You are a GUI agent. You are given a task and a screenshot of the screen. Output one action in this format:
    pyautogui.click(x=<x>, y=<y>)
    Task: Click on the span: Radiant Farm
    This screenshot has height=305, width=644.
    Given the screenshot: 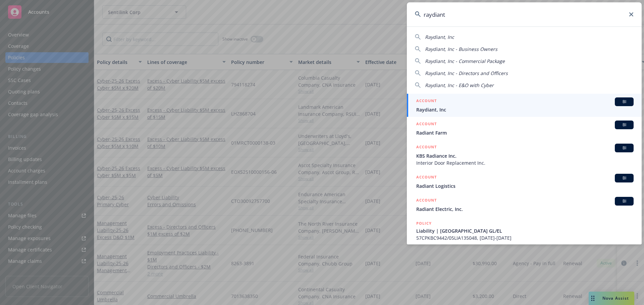 What is the action you would take?
    pyautogui.click(x=525, y=133)
    